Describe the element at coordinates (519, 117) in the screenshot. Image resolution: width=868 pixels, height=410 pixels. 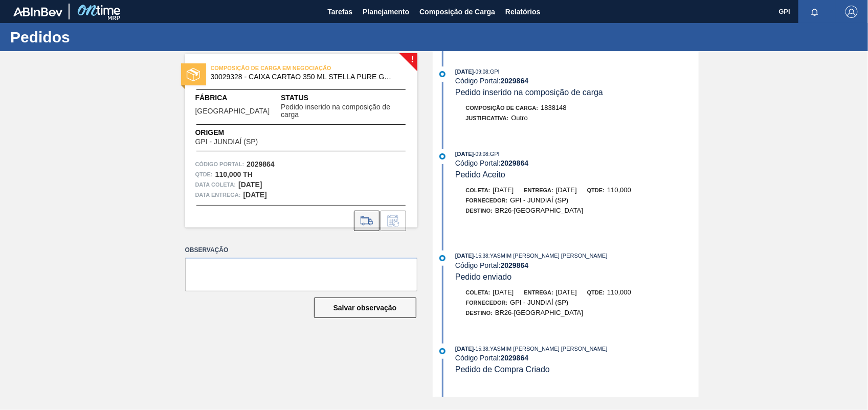
I see `span: Outro` at that location.